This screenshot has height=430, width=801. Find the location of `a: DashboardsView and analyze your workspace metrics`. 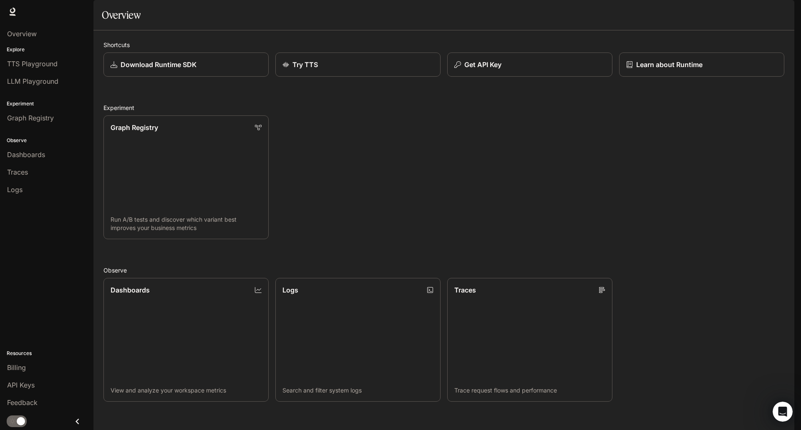

a: DashboardsView and analyze your workspace metrics is located at coordinates (186, 340).